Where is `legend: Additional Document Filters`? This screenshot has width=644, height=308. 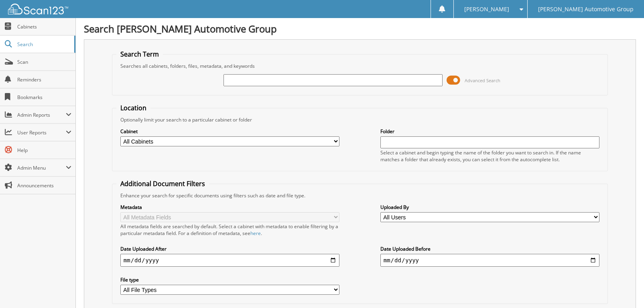 legend: Additional Document Filters is located at coordinates (162, 184).